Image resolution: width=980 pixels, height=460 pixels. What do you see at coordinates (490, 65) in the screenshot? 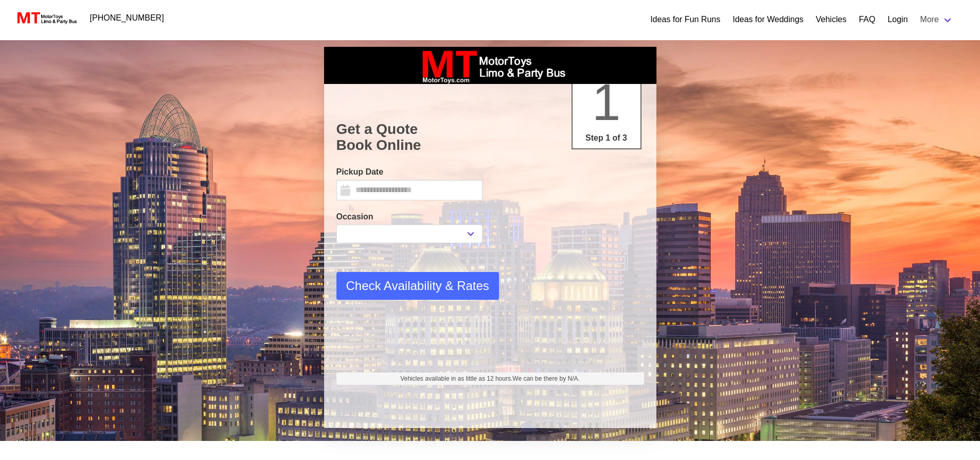
I see `img: box_logo_brand.jpeg` at bounding box center [490, 65].